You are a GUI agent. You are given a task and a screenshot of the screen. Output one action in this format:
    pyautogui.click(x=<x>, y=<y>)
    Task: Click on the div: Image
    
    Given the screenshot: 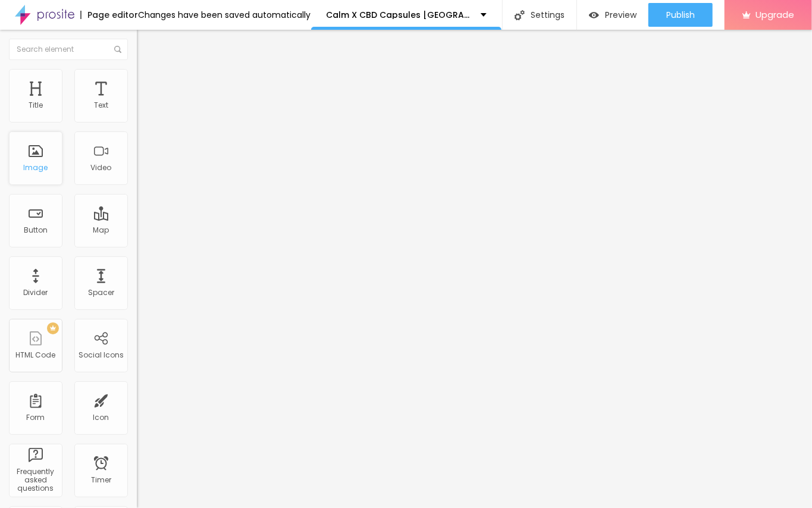 What is the action you would take?
    pyautogui.click(x=36, y=168)
    